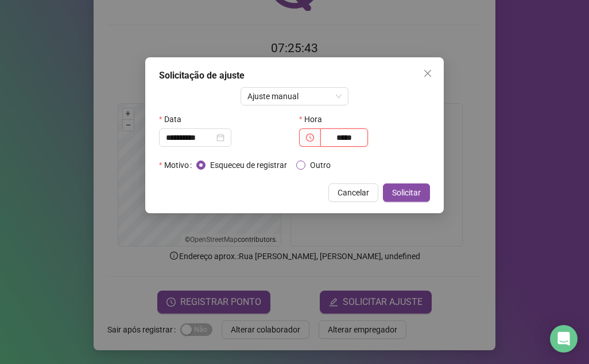 The height and width of the screenshot is (364, 589). Describe the element at coordinates (310, 137) in the screenshot. I see `span: clock-circle` at that location.